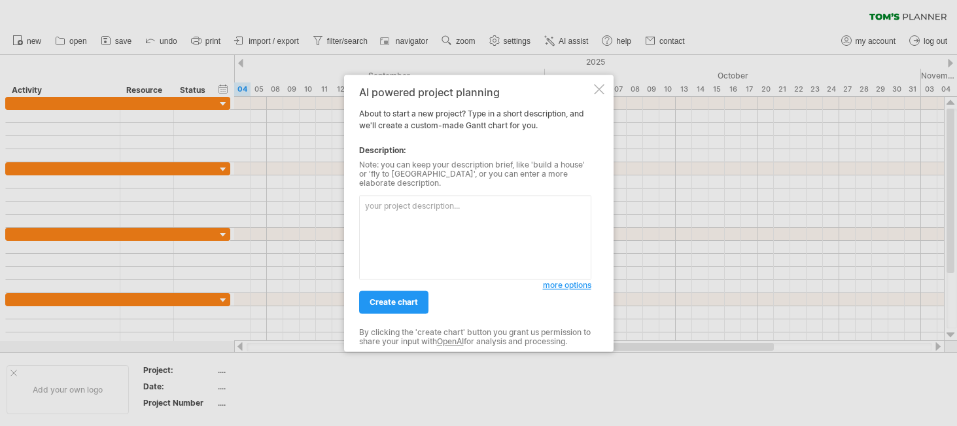  I want to click on a: OpenAI, so click(450, 341).